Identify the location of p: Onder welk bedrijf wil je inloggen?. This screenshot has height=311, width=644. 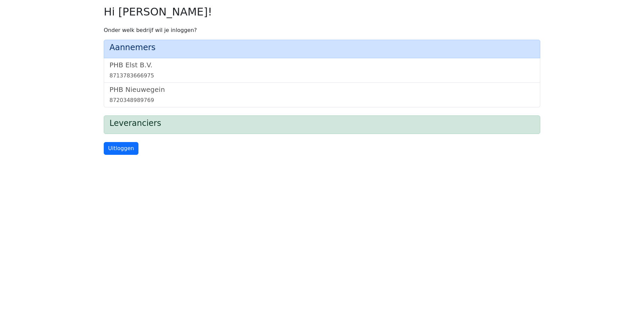
(322, 31).